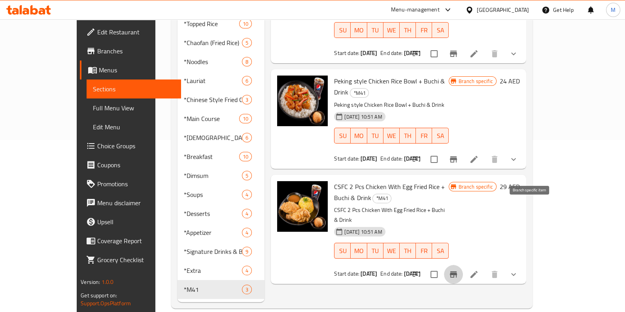 The image size is (625, 312). What do you see at coordinates (510, 81) in the screenshot?
I see `h6: 24 AED` at bounding box center [510, 81].